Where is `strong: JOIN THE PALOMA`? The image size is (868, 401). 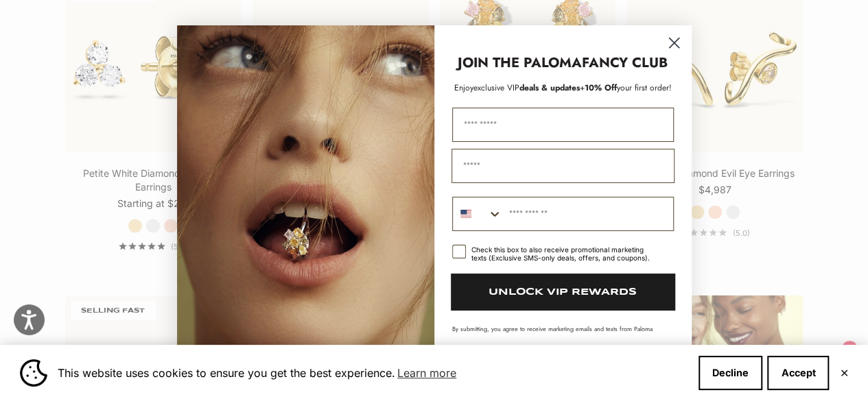
strong: JOIN THE PALOMA is located at coordinates (519, 63).